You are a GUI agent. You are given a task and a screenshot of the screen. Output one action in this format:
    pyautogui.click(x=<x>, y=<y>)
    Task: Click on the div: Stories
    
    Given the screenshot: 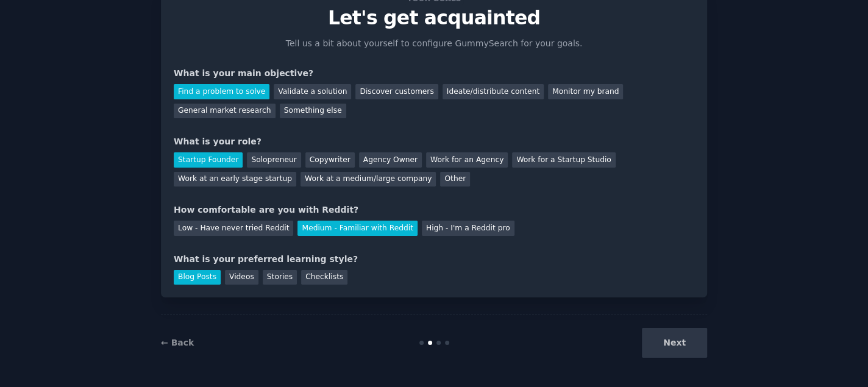 What is the action you would take?
    pyautogui.click(x=280, y=277)
    